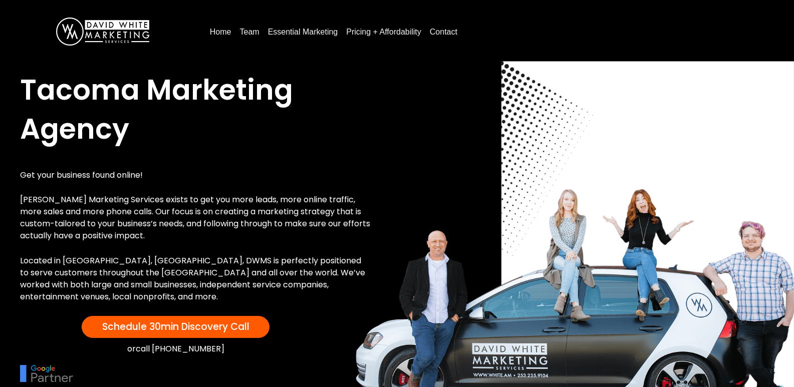 This screenshot has height=387, width=794. What do you see at coordinates (444, 32) in the screenshot?
I see `a: Contact` at bounding box center [444, 32].